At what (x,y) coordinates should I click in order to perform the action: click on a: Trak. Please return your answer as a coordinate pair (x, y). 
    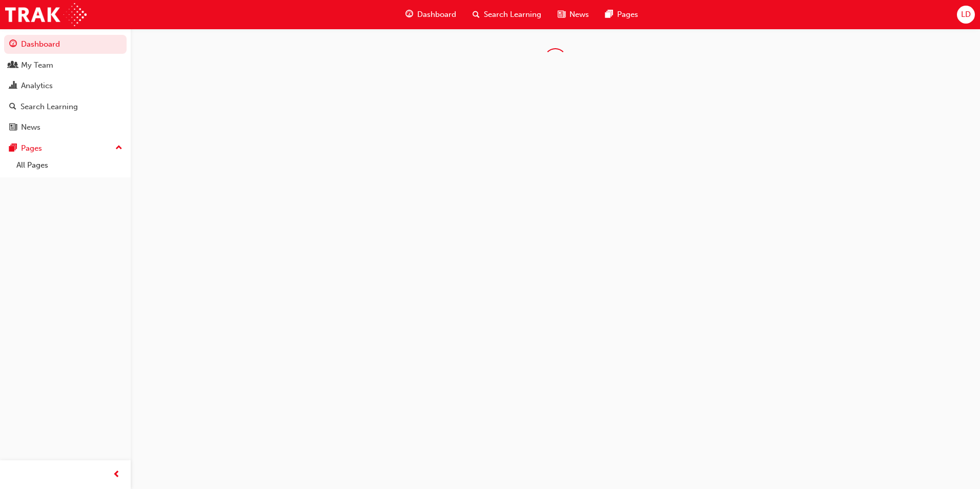
    Looking at the image, I should click on (45, 14).